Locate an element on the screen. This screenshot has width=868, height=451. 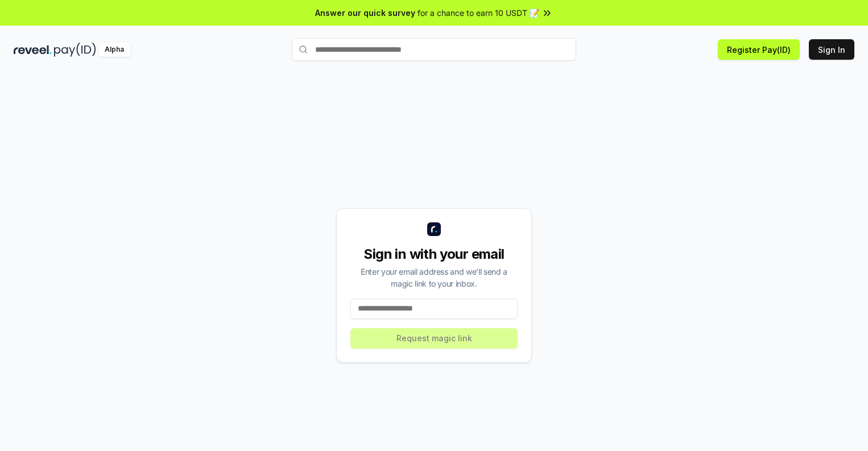
div: Alpha is located at coordinates (115, 49).